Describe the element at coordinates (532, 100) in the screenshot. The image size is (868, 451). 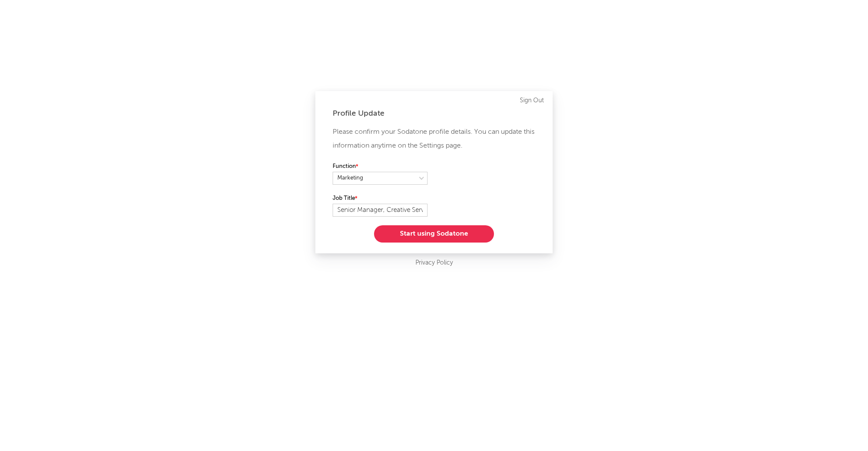
I see `a: Sign Out` at that location.